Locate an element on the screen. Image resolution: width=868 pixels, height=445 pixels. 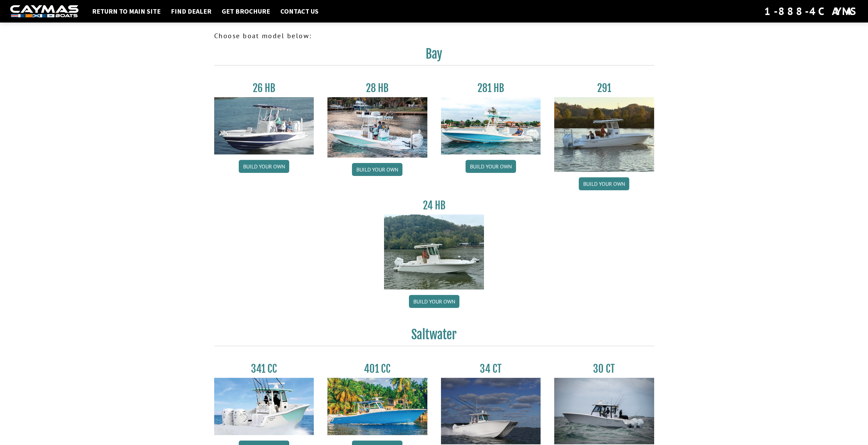
h3: 401 CC is located at coordinates (377, 369).